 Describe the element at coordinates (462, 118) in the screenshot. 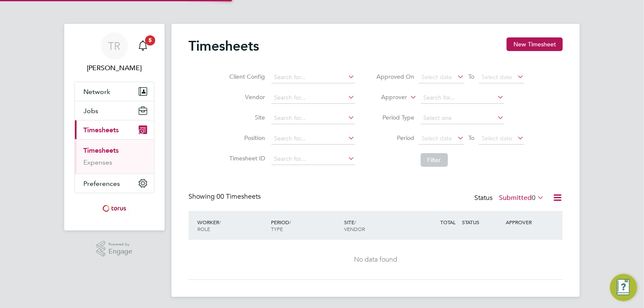

I see `input: Select one` at that location.